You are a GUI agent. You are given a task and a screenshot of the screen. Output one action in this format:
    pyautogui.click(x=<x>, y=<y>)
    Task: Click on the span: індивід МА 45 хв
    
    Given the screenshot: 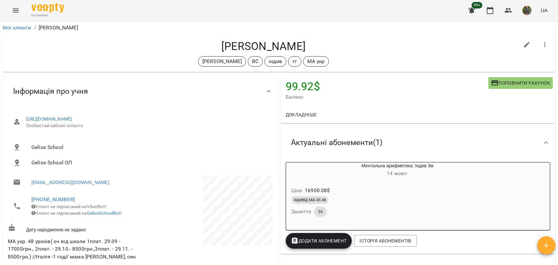 What is the action you would take?
    pyautogui.click(x=310, y=200)
    